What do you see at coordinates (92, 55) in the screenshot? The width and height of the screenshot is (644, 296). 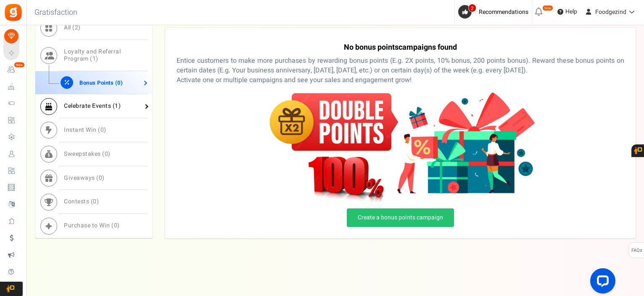 I see `span: Loyalty and Referral Program ( )` at bounding box center [92, 55].